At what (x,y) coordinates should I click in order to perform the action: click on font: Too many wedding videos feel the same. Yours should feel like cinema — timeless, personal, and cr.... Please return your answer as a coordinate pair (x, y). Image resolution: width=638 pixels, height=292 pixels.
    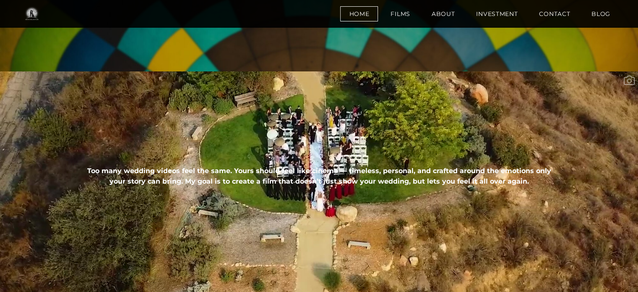
    Looking at the image, I should click on (319, 176).